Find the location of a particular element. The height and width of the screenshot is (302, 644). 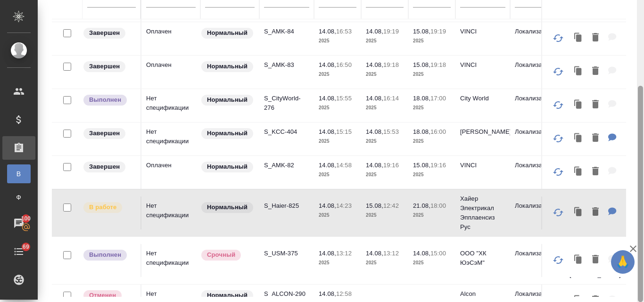

p: Alcon is located at coordinates (483, 294).